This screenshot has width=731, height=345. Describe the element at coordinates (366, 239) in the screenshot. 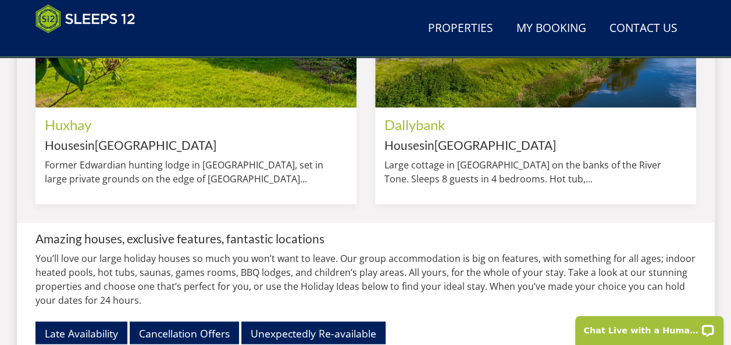

I see `h4: Amazing houses, exclusive features, fantastic locations` at that location.